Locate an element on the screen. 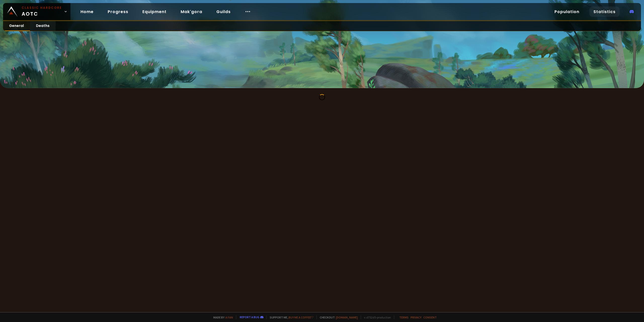 This screenshot has height=322, width=644. a: Terms is located at coordinates (404, 317).